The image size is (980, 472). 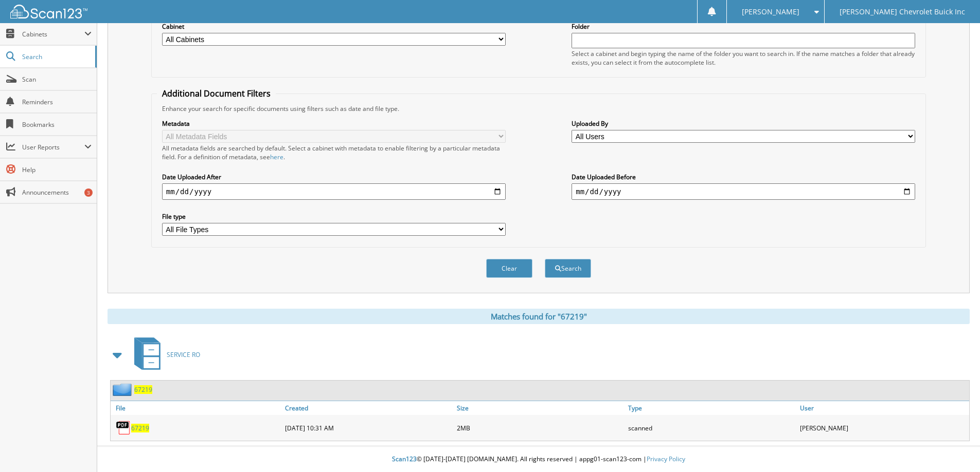 What do you see at coordinates (216, 93) in the screenshot?
I see `legend: Additional Document Filters` at bounding box center [216, 93].